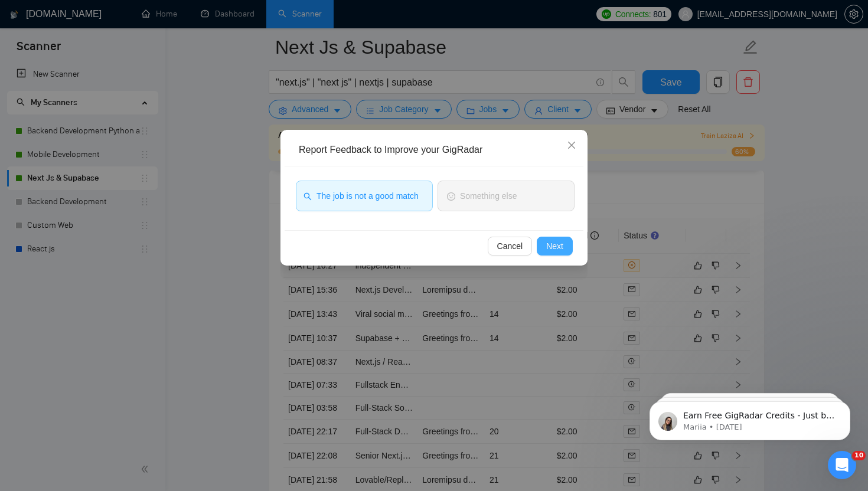  What do you see at coordinates (554, 246) in the screenshot?
I see `span: Next` at bounding box center [554, 246].